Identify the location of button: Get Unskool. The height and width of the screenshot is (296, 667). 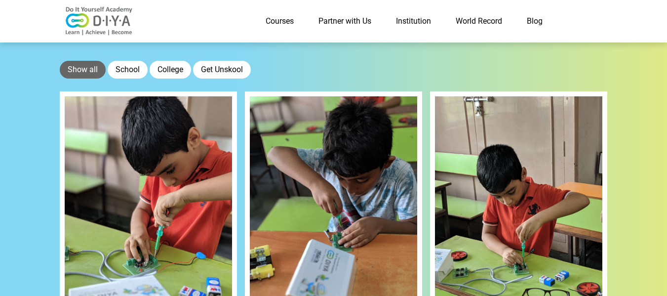
(222, 70).